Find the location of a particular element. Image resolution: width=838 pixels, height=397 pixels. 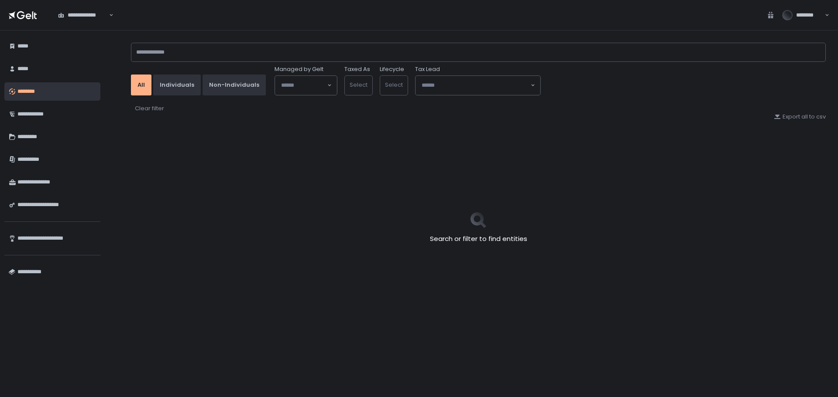

span: Tax Lead is located at coordinates (427, 69).